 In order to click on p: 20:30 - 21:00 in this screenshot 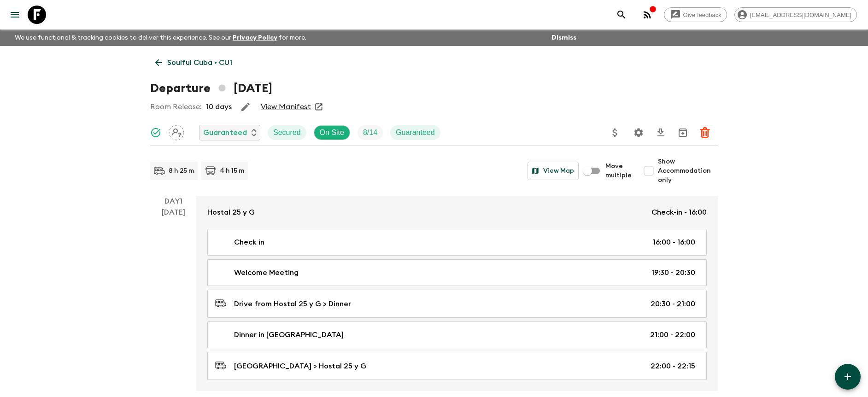, I will do `click(673, 304)`.